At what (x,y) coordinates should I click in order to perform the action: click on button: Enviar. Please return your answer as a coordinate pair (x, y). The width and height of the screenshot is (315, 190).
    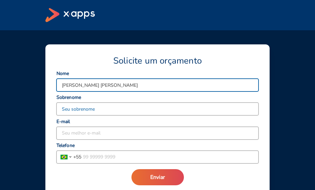
    Looking at the image, I should click on (158, 177).